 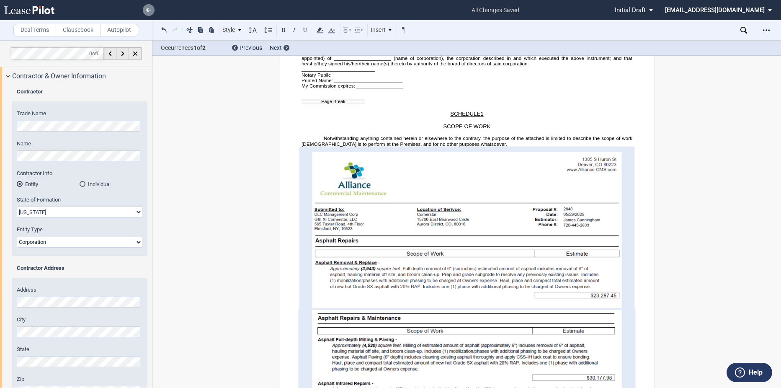 I want to click on label: Trade Name, so click(x=80, y=113).